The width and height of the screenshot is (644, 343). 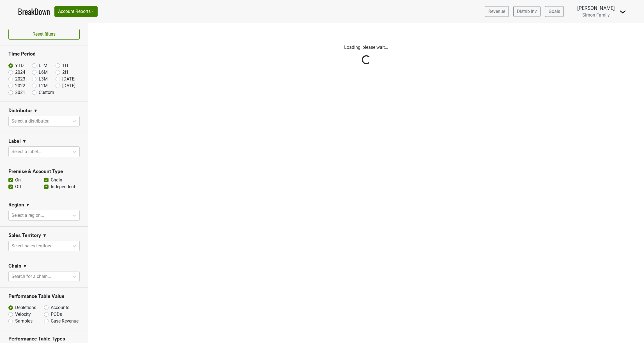 I want to click on a: BreakDown, so click(x=34, y=12).